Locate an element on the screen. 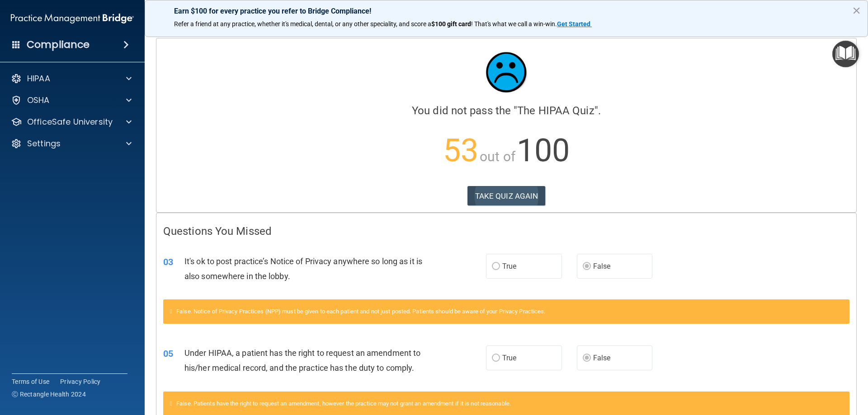 Image resolution: width=868 pixels, height=415 pixels. h4: Questions You Missed is located at coordinates (506, 232).